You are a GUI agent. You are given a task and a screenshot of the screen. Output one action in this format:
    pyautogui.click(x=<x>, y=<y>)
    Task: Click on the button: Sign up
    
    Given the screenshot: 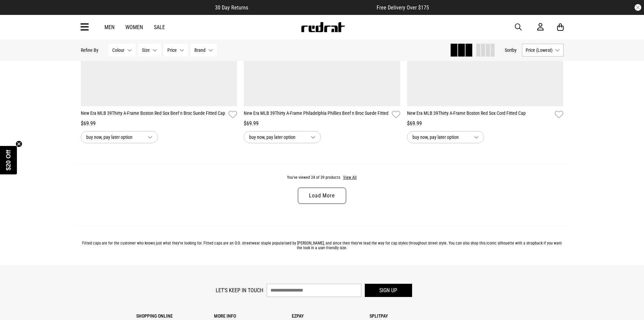 What is the action you would take?
    pyautogui.click(x=388, y=290)
    